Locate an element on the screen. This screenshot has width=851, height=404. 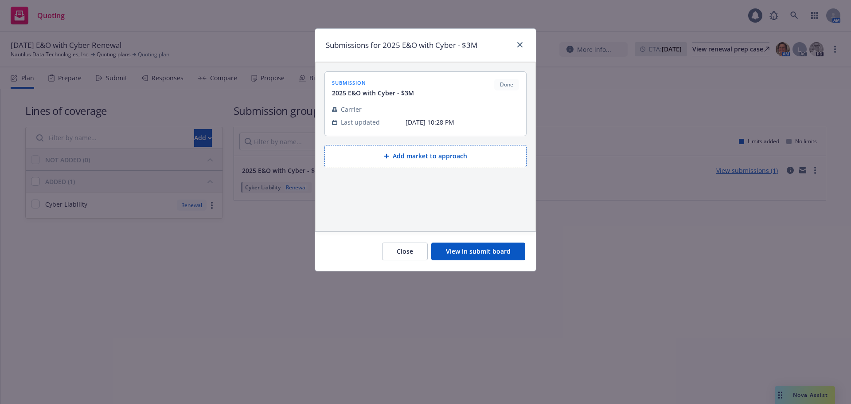
button: View in submit board is located at coordinates (478, 251).